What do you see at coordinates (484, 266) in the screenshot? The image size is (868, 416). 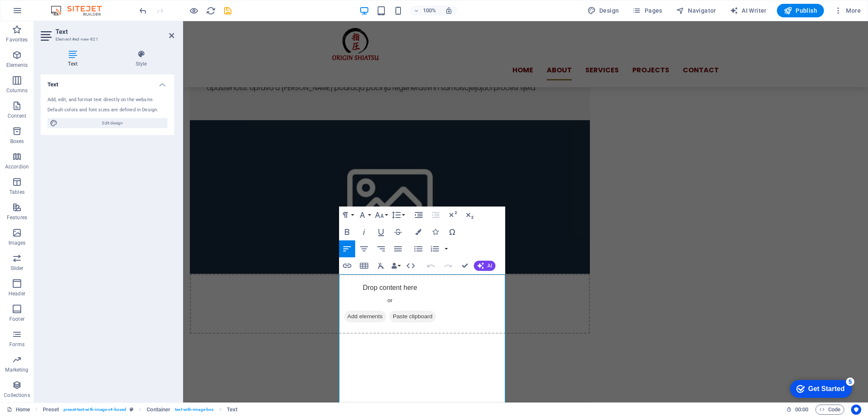 I see `button: AI` at bounding box center [484, 266].